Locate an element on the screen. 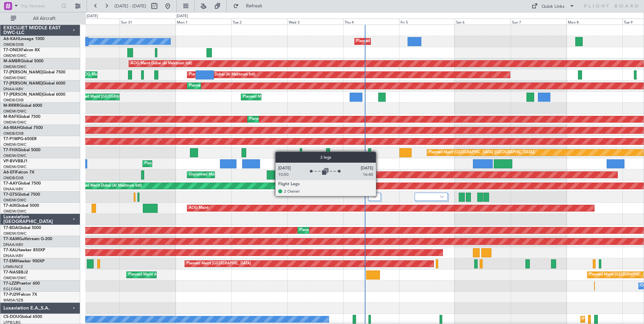  a: T7-GTSGlobal 7500 is located at coordinates (21, 195).